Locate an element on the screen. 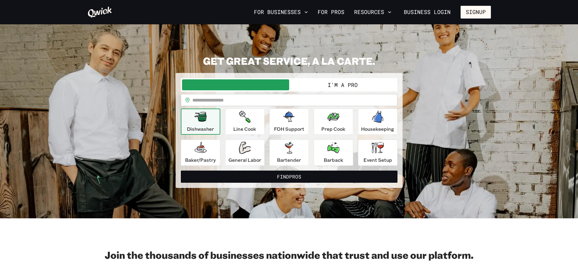  p: Dishwasher is located at coordinates (200, 129).